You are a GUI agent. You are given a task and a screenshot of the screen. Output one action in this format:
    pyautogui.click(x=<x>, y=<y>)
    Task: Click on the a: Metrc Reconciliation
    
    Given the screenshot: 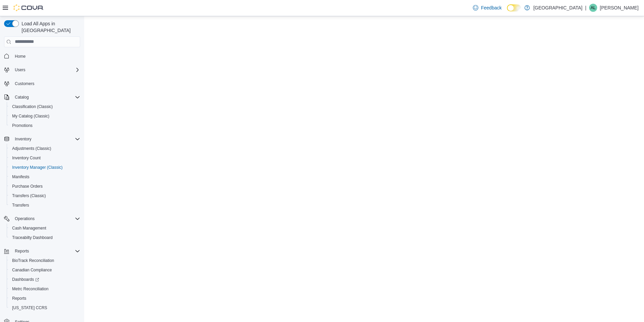 What is the action you would take?
    pyautogui.click(x=31, y=289)
    